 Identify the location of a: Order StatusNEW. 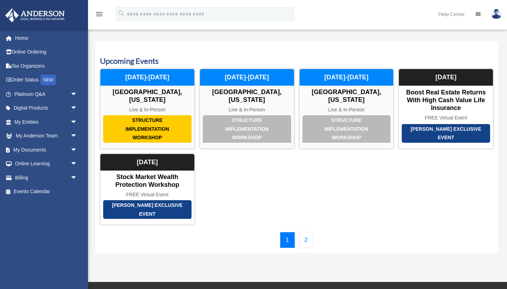
(46, 80).